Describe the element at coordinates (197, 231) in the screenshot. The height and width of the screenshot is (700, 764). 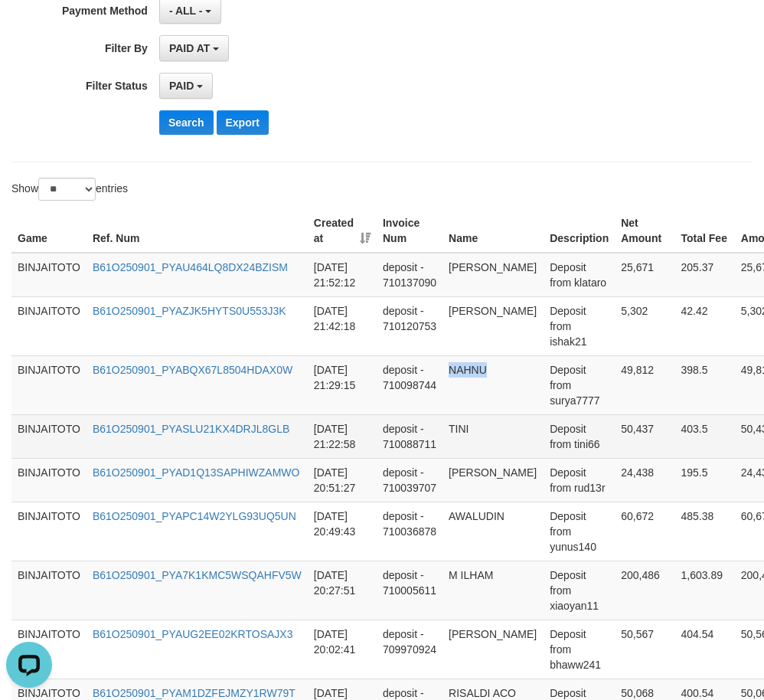
I see `th: Ref. Num` at that location.